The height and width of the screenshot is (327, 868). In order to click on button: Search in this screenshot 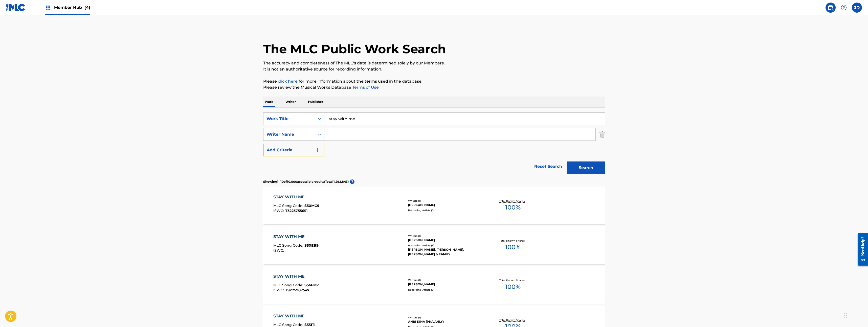, I will do `click(586, 168)`.